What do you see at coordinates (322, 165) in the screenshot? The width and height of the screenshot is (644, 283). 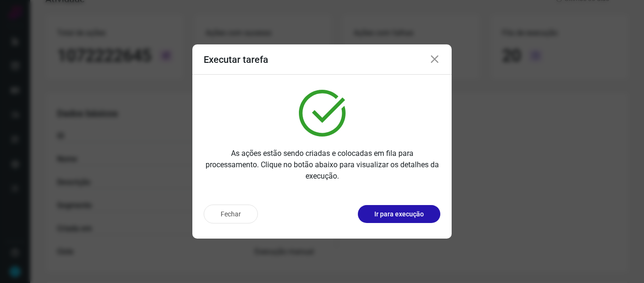 I see `p: As ações estão sendo criadas e colocadas em fila para processamento. Clique no botão abaixo para ...` at bounding box center [322, 165].